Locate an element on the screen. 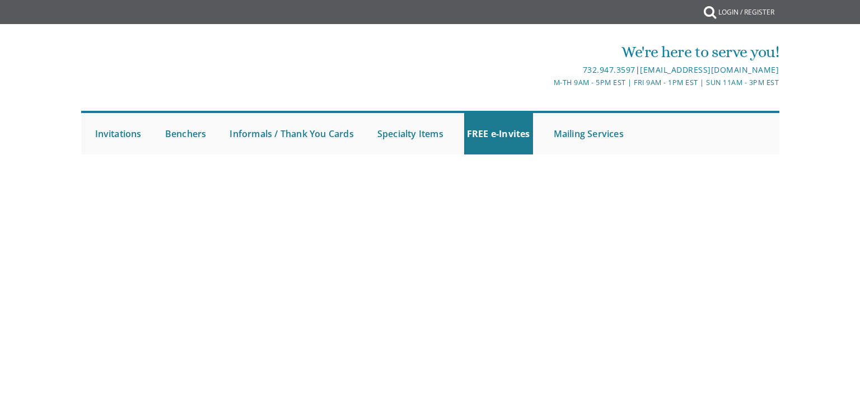  a: 732.947.3597 is located at coordinates (609, 69).